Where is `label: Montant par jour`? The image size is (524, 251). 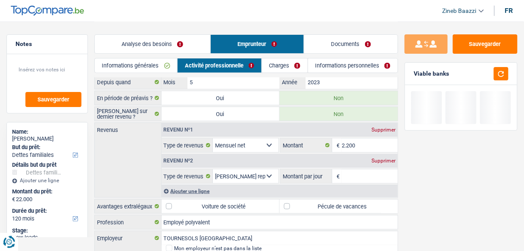
label: Montant par jour is located at coordinates (306, 177).